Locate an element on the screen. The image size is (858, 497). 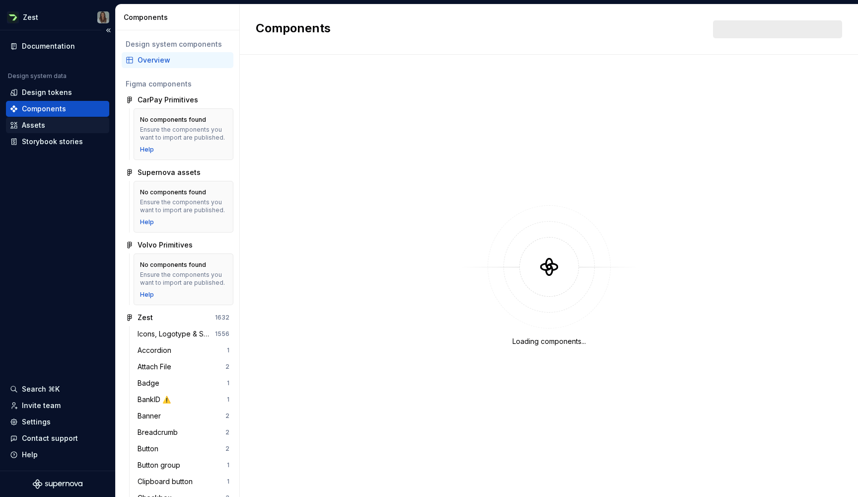
a: Documentation is located at coordinates (58, 46).